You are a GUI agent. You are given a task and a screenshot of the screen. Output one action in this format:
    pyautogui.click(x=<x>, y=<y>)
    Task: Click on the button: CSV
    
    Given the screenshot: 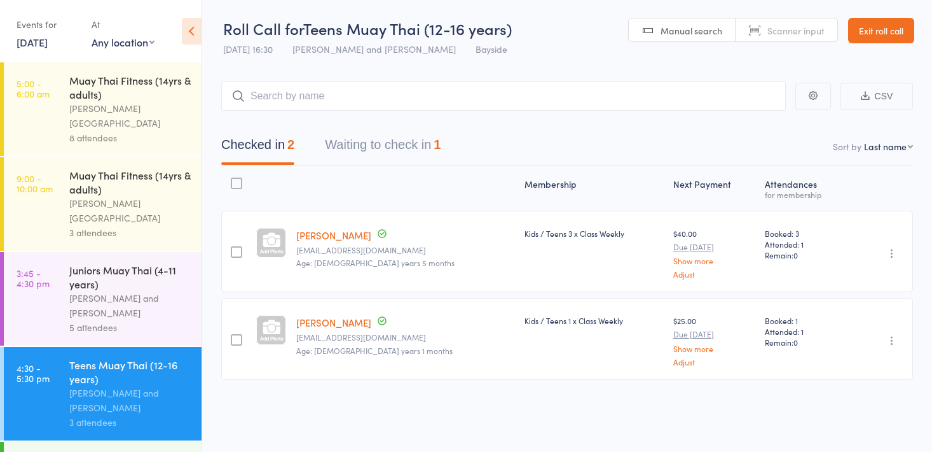 What is the action you would take?
    pyautogui.click(x=877, y=96)
    